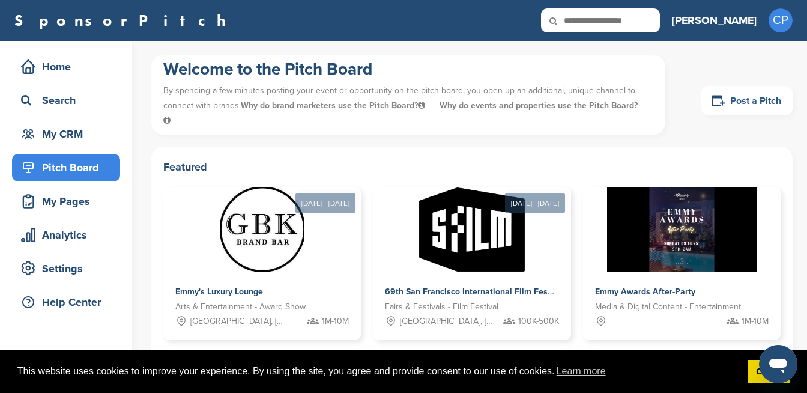  What do you see at coordinates (408, 69) in the screenshot?
I see `h1: Welcome to the Pitch Board` at bounding box center [408, 69].